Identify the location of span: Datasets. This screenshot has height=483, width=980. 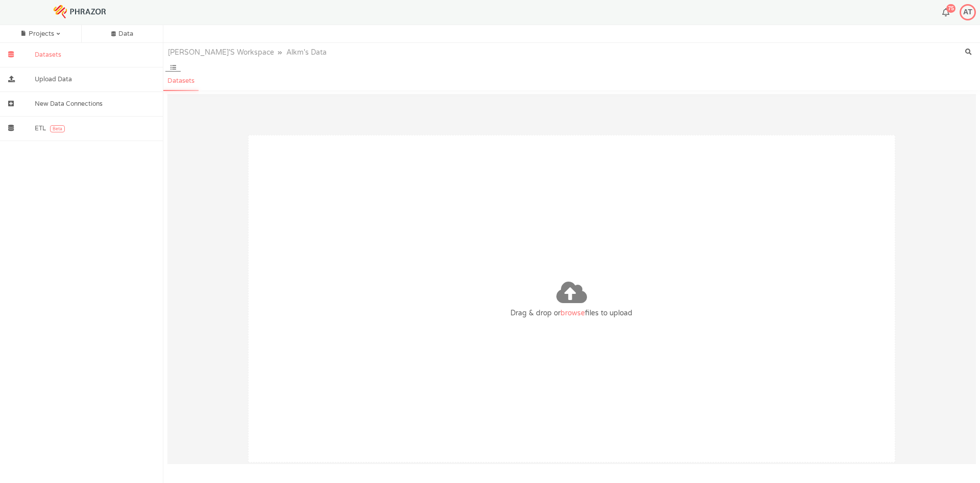
(180, 81).